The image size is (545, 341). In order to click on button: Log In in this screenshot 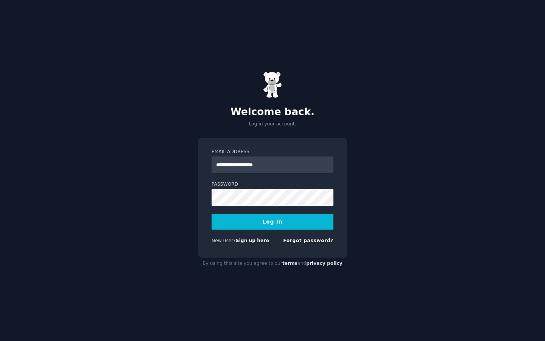, I will do `click(272, 221)`.